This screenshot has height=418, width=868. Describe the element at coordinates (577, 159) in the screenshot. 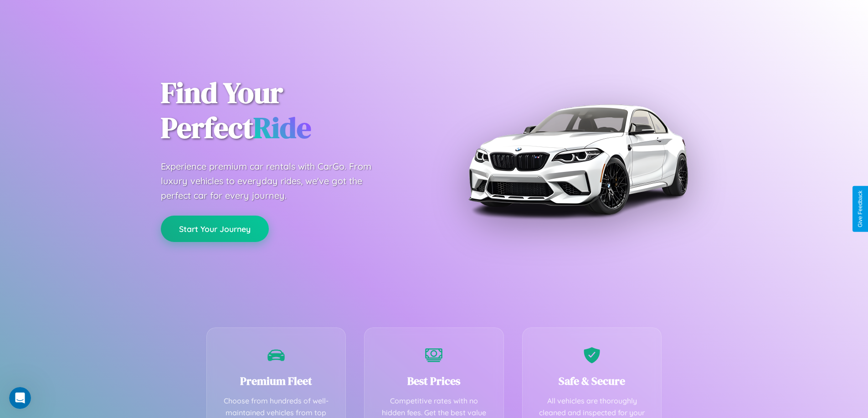

I see `img: Premium BMW car rental vehicle` at that location.